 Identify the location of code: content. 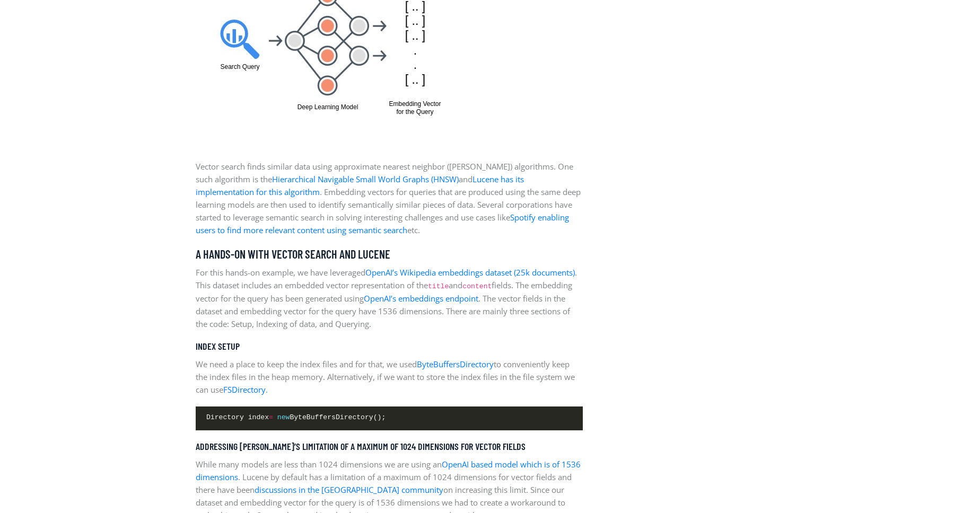
(477, 286).